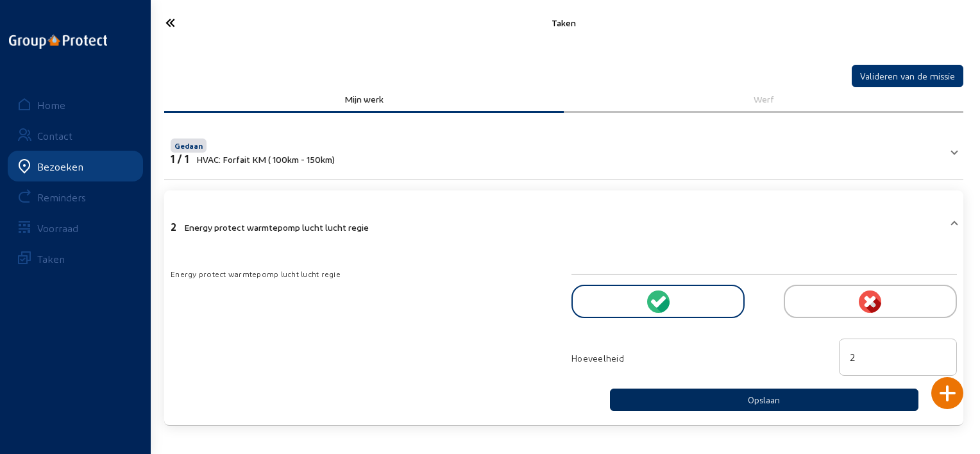 Image resolution: width=980 pixels, height=454 pixels. What do you see at coordinates (908, 75) in the screenshot?
I see `button: Valideren van de missie` at bounding box center [908, 75].